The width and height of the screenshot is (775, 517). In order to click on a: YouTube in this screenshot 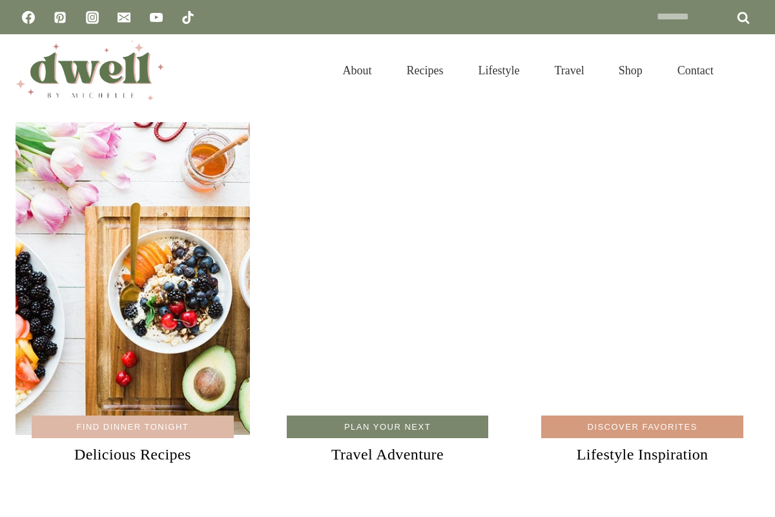, I will do `click(156, 17)`.